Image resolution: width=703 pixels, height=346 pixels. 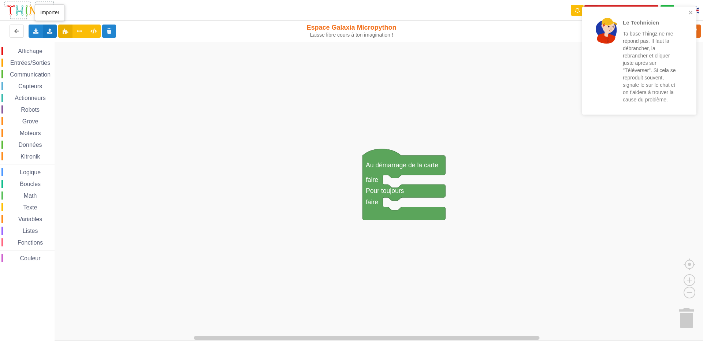 What do you see at coordinates (352, 31) in the screenshot?
I see `div: Espace Galaxia Micropython` at bounding box center [352, 31].